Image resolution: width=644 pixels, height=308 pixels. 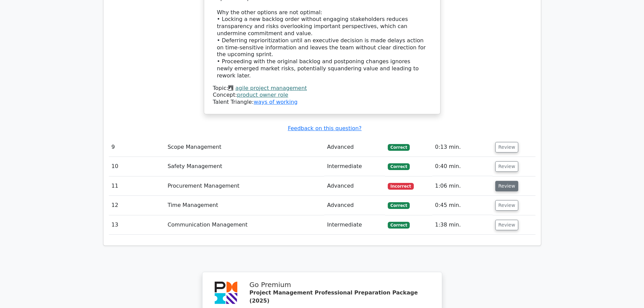 What do you see at coordinates (137, 205) in the screenshot?
I see `td: 12` at bounding box center [137, 205].